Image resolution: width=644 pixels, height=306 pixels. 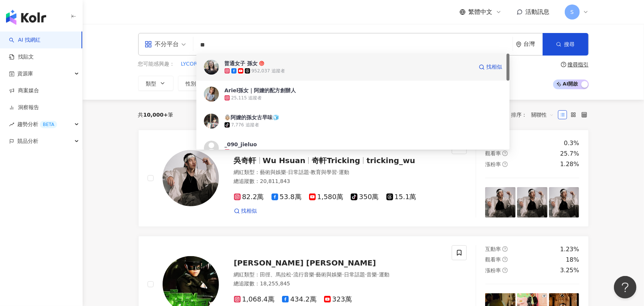 I want to click on span: 434.2萬, so click(x=299, y=299).